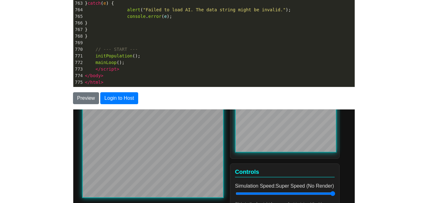  I want to click on span: console, so click(136, 16).